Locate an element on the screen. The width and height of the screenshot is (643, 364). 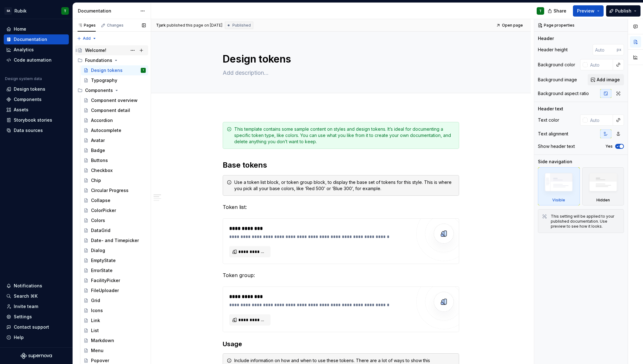
a: Storybook stories is located at coordinates (36, 120).